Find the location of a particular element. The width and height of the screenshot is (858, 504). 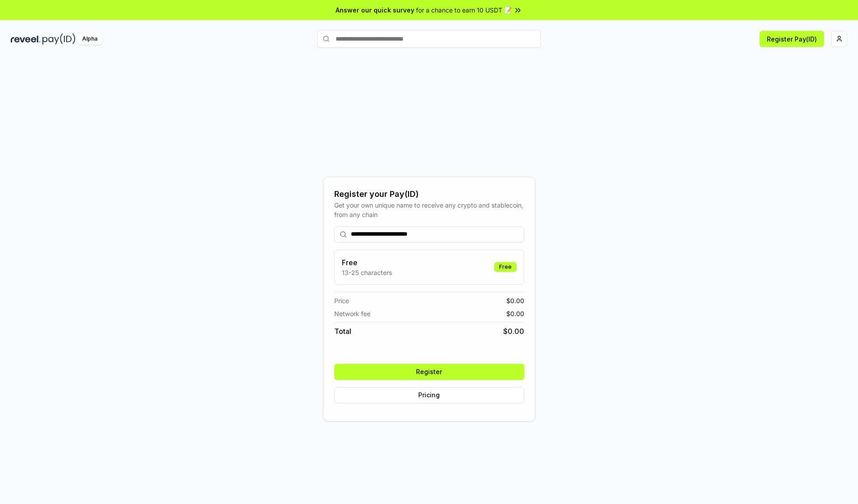

button: Register Pay(ID) is located at coordinates (792, 39).